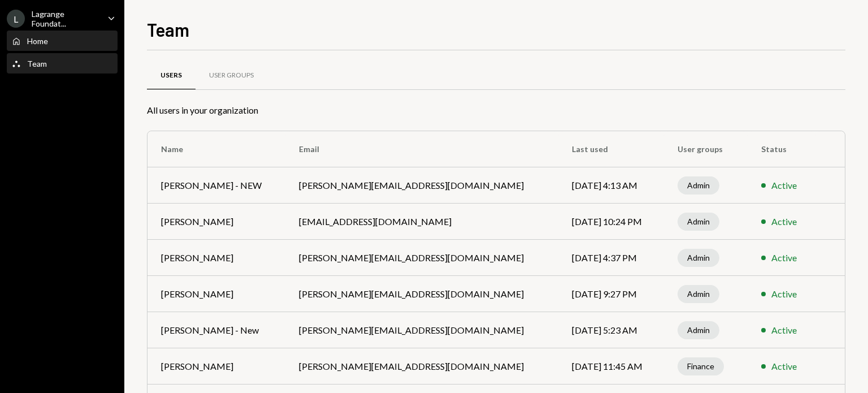 This screenshot has width=868, height=393. I want to click on th: Last used, so click(611, 149).